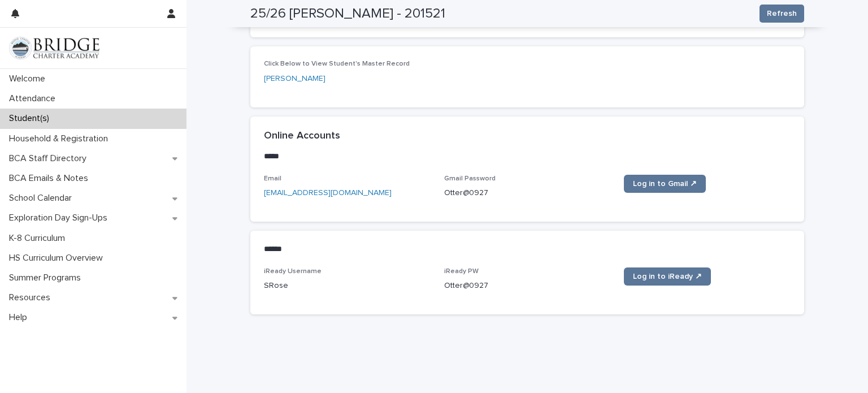 This screenshot has height=393, width=868. I want to click on span: Gmail Password, so click(469, 178).